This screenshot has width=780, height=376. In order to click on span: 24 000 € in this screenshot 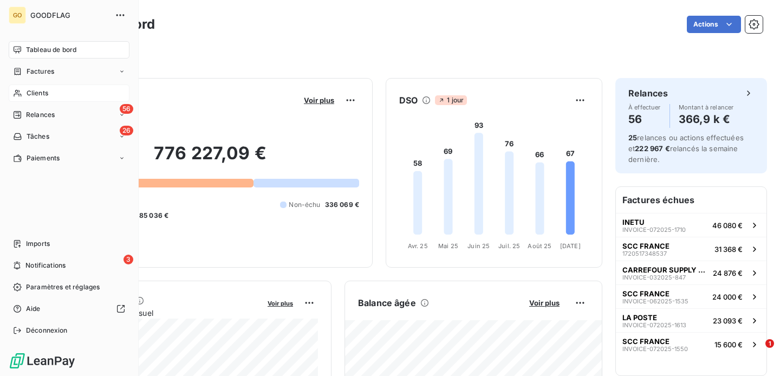, I will do `click(727, 297)`.